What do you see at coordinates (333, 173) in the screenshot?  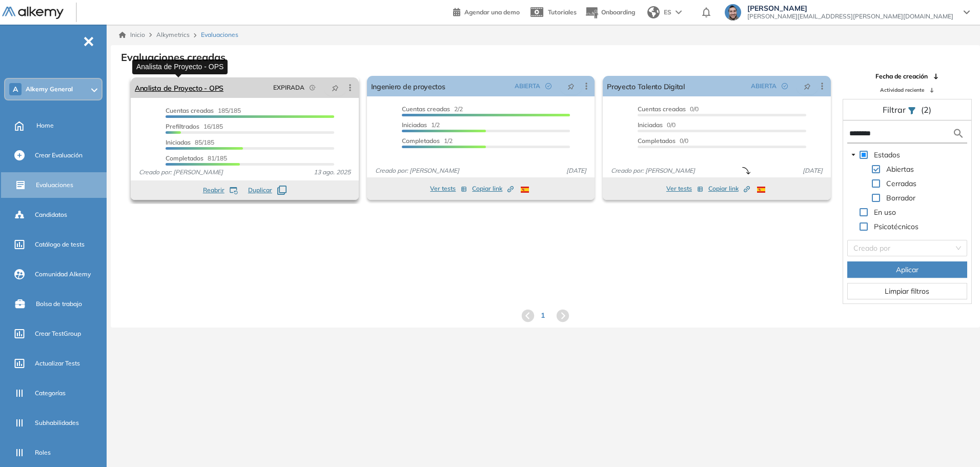 I see `span: 13 ago. 2025` at bounding box center [333, 173].